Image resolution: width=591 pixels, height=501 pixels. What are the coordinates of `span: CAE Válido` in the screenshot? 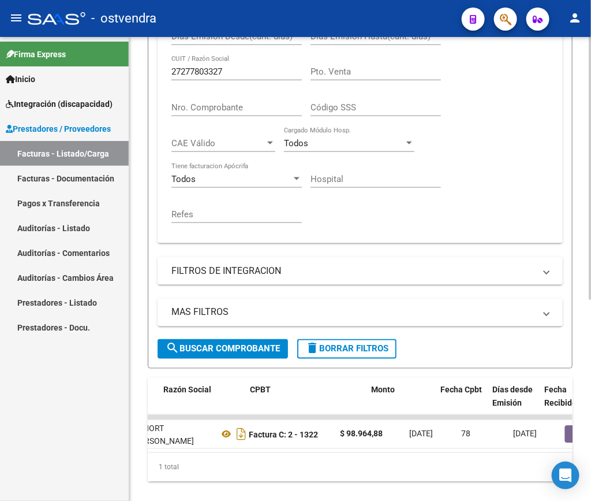 It's located at (218, 143).